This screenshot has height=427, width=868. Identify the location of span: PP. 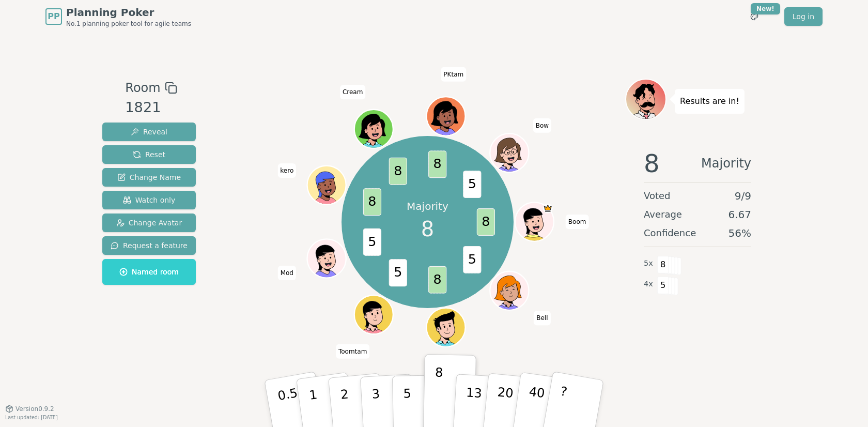
(53, 17).